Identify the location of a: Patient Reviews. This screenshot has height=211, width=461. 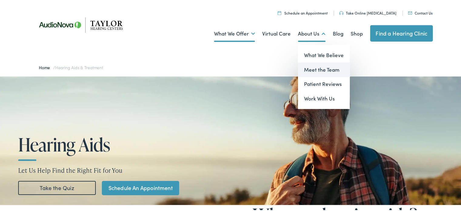
(324, 83).